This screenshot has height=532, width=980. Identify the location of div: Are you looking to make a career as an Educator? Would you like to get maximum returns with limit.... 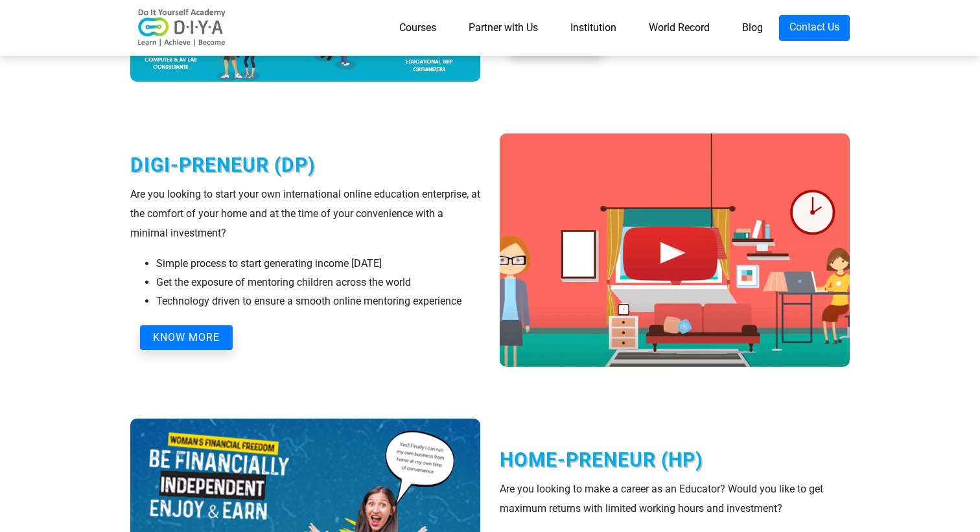
(675, 499).